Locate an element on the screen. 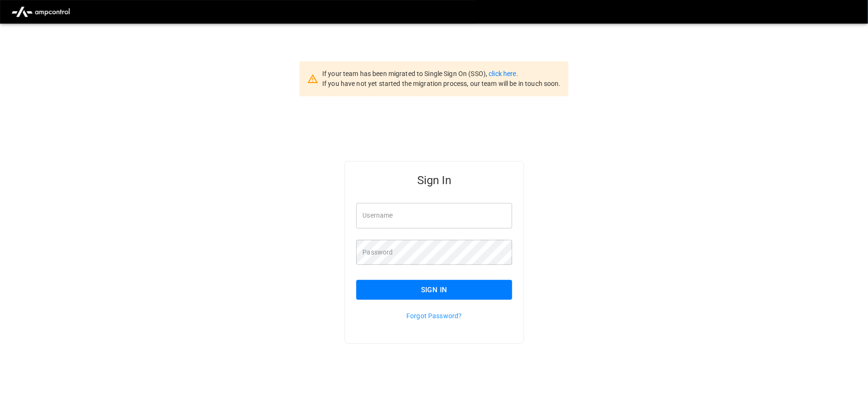 The image size is (868, 415). img: ampcontrol.io logo is located at coordinates (41, 12).